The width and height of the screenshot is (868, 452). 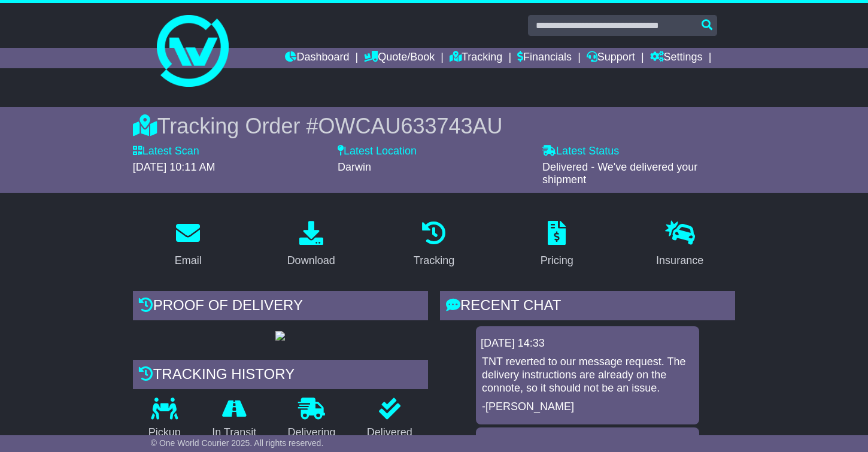 What do you see at coordinates (166, 152) in the screenshot?
I see `label: Latest Scan` at bounding box center [166, 152].